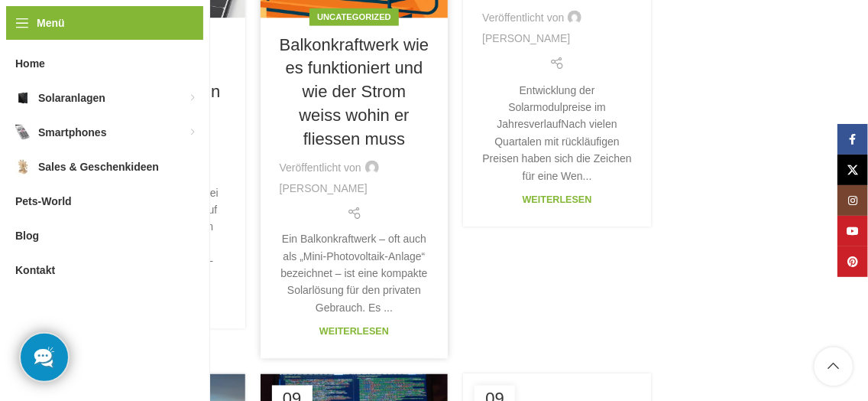 Image resolution: width=868 pixels, height=401 pixels. Describe the element at coordinates (98, 167) in the screenshot. I see `span: Sales & Geschenkideen` at that location.